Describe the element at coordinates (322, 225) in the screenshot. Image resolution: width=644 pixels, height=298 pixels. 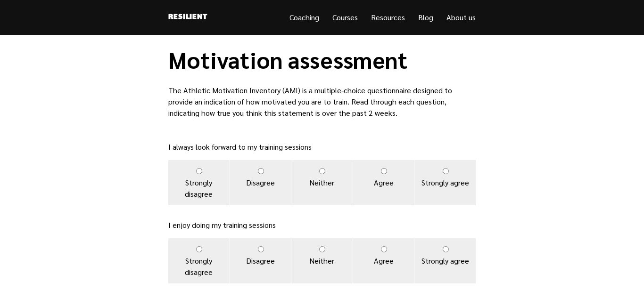
I see `p: I enjoy doing my training sessions` at that location.